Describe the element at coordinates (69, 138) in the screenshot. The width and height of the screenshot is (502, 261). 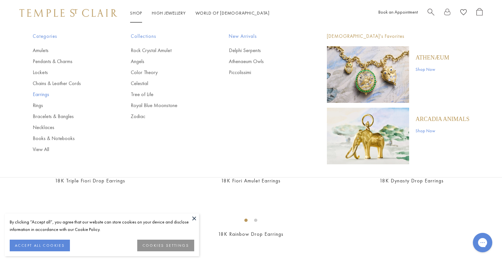
I see `a: Books & Notebooks` at that location.